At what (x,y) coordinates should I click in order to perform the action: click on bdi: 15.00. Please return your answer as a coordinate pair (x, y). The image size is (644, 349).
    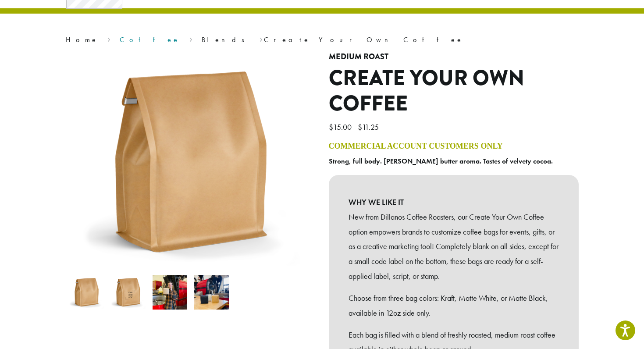
    Looking at the image, I should click on (341, 127).